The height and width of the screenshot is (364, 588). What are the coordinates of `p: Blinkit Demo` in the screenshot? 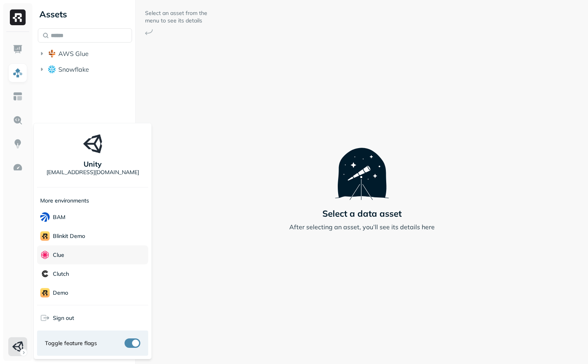 It's located at (69, 236).